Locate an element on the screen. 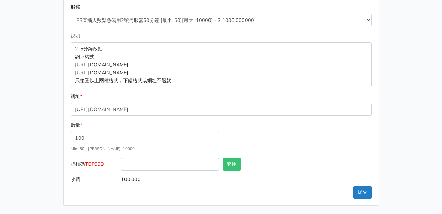 Image resolution: width=442 pixels, height=214 pixels. label: 數量 is located at coordinates (76, 125).